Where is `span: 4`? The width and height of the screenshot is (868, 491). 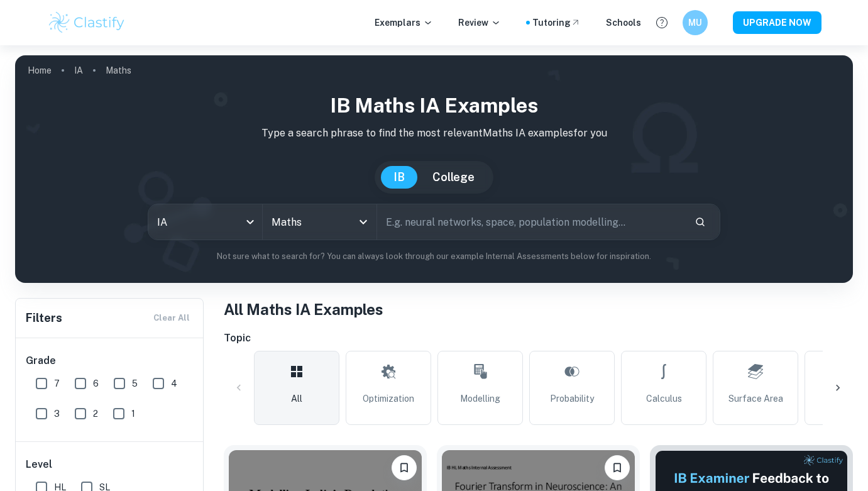
span: 4 is located at coordinates (174, 384).